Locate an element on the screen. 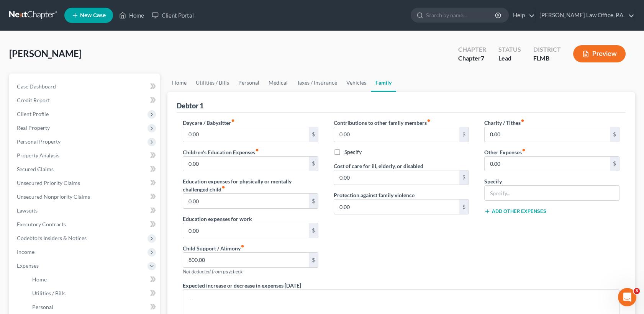 Image resolution: width=644 pixels, height=314 pixels. button: Add Other Expenses is located at coordinates (515, 212).